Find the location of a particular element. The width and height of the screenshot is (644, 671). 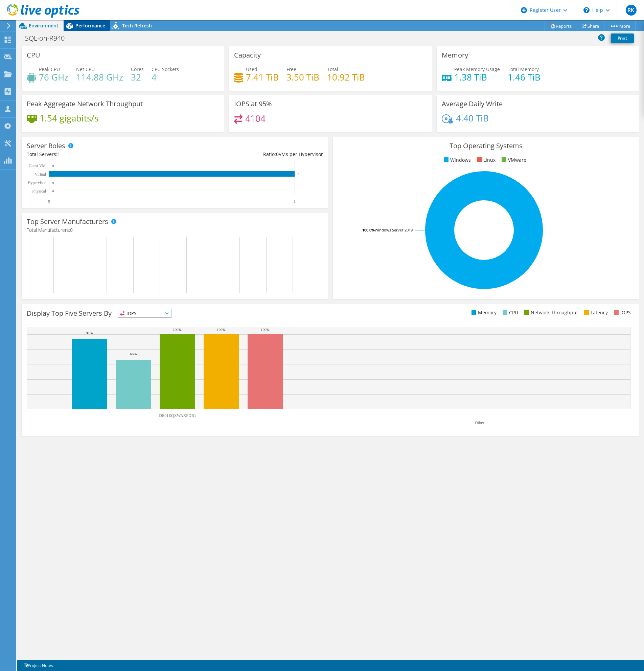

tspan: 100.0% is located at coordinates (368, 230).